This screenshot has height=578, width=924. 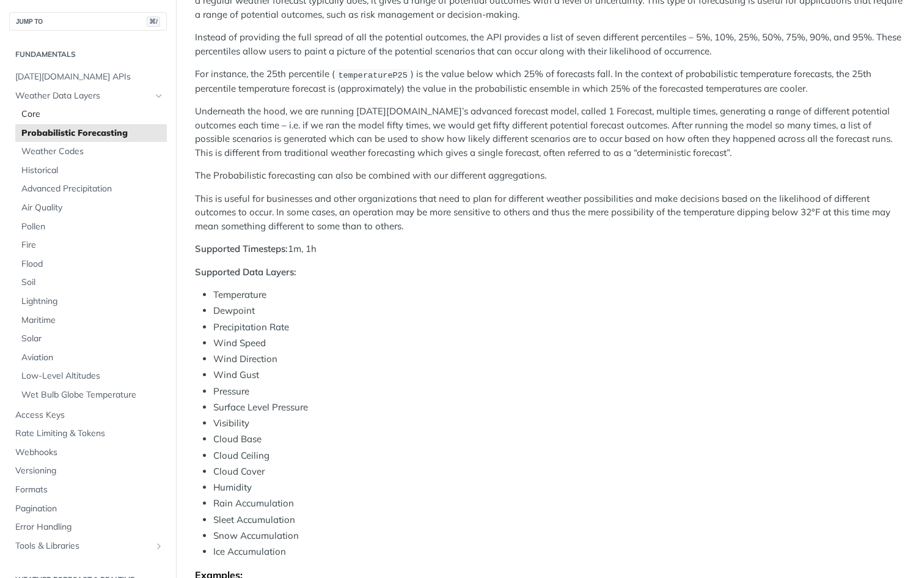 I want to click on span: Tools & Libraries, so click(x=83, y=546).